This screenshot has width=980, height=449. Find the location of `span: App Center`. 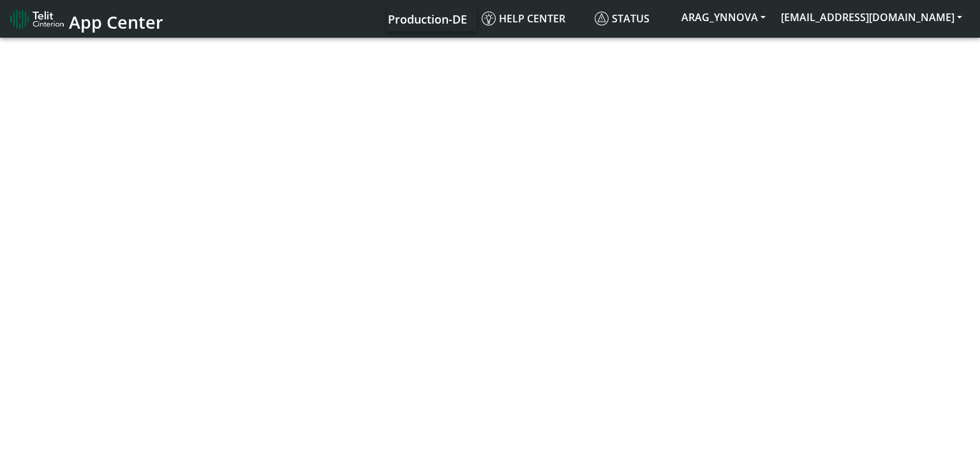

span: App Center is located at coordinates (116, 21).